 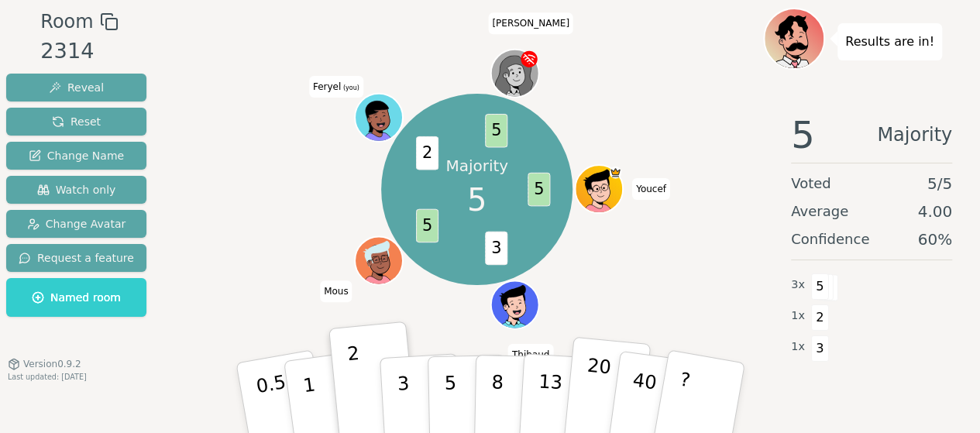 I want to click on span: Version 0.9.2, so click(x=52, y=365).